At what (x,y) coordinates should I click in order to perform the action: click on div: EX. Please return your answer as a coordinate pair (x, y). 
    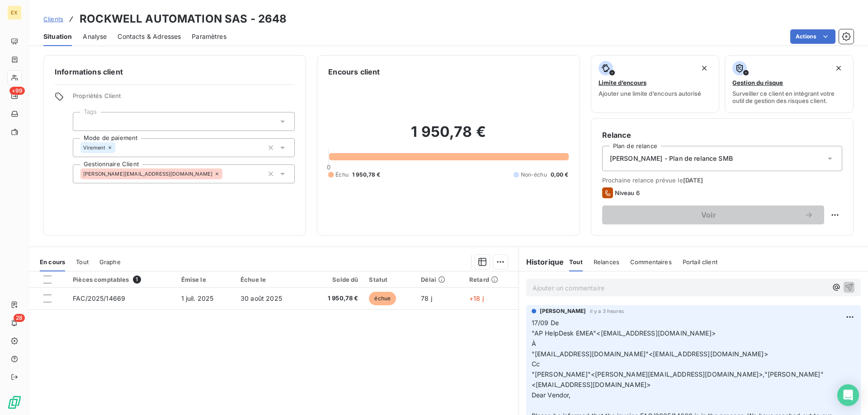
    Looking at the image, I should click on (14, 12).